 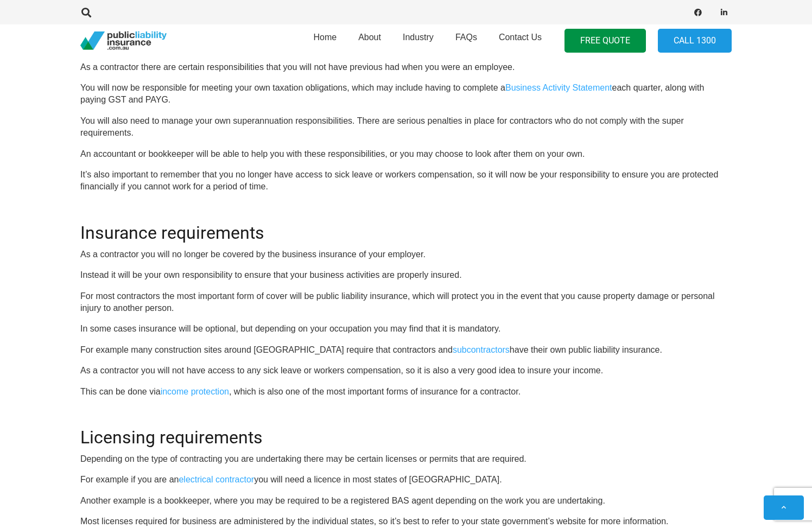 I want to click on a: Industry, so click(x=418, y=40).